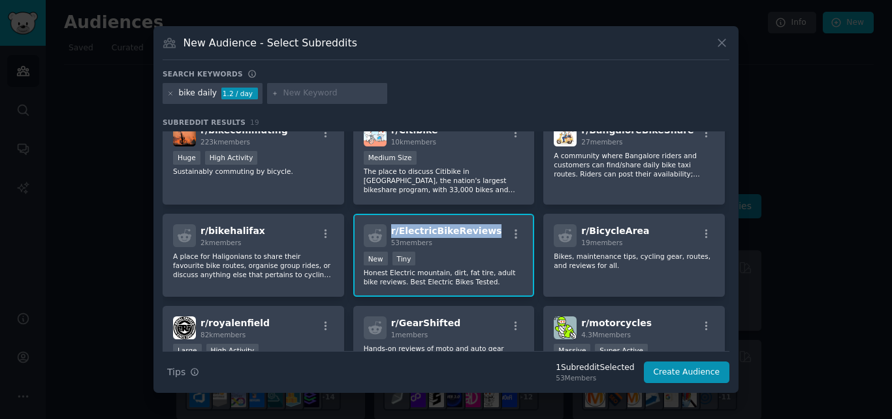 The image size is (892, 419). Describe the element at coordinates (203, 74) in the screenshot. I see `h3: Search keywords` at that location.